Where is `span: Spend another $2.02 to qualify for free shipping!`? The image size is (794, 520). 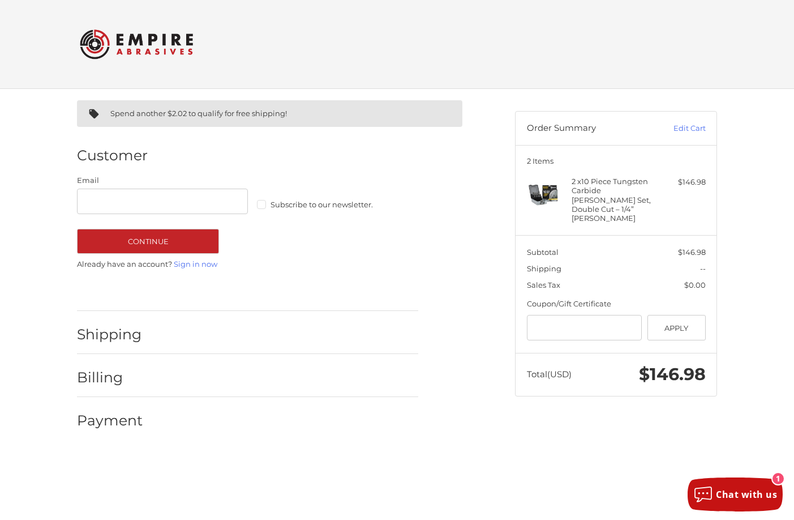 span: Spend another $2.02 to qualify for free shipping! is located at coordinates (199, 113).